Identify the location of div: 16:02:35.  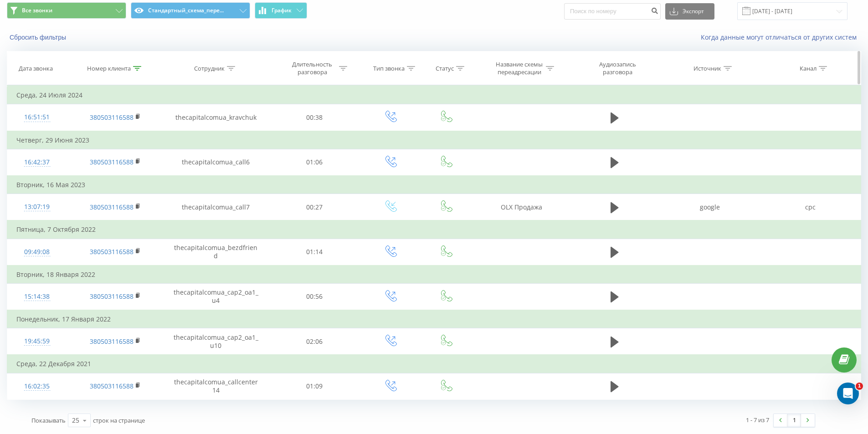
(37, 386).